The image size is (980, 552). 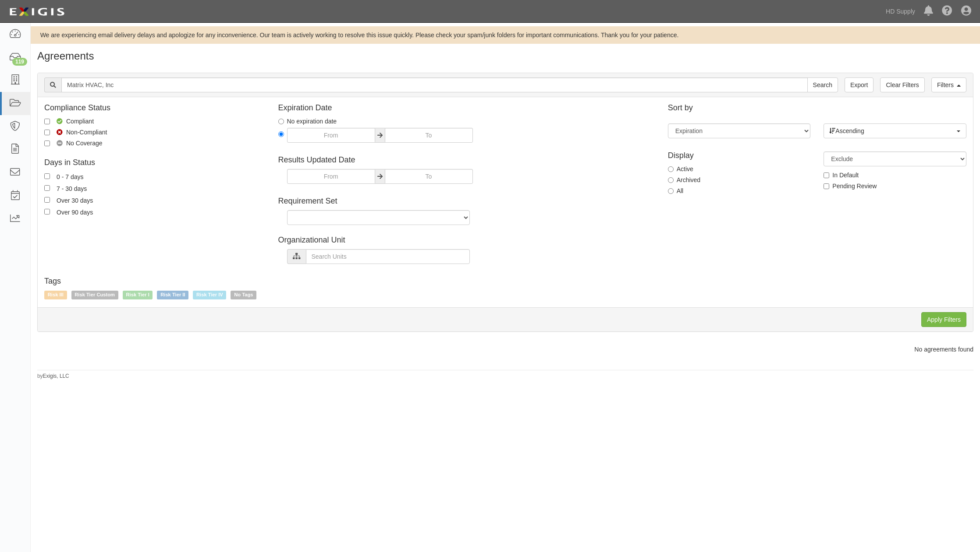 What do you see at coordinates (53, 376) in the screenshot?
I see `small: by` at bounding box center [53, 376].